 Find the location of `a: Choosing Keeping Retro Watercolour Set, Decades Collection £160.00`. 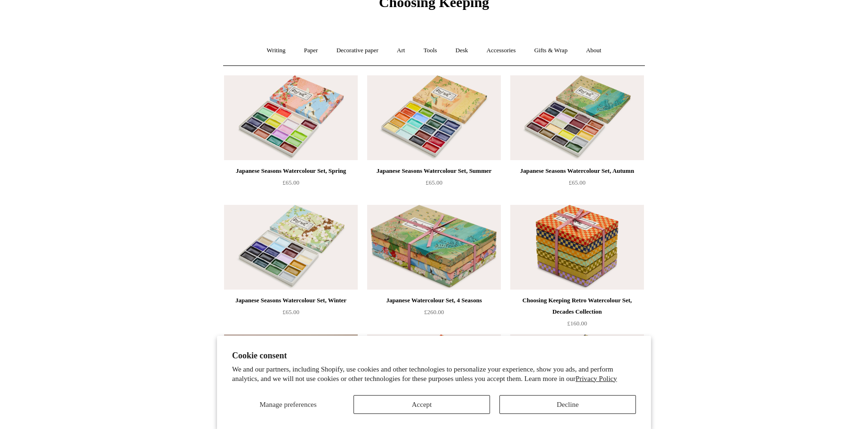

a: Choosing Keeping Retro Watercolour Set, Decades Collection £160.00 is located at coordinates (577, 314).